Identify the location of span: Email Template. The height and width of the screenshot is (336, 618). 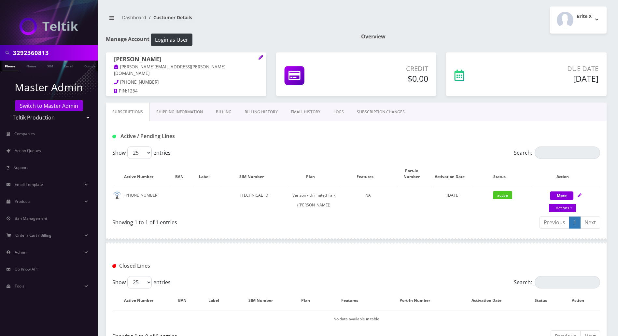
(29, 184).